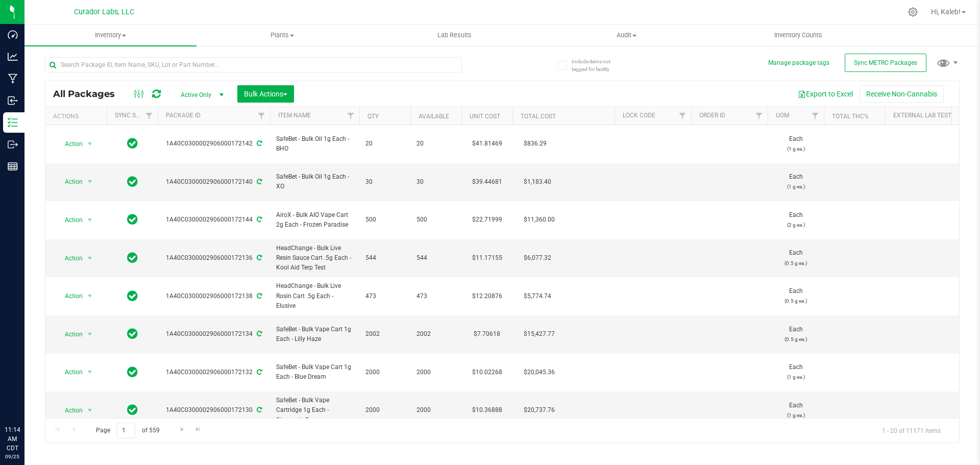 The width and height of the screenshot is (980, 465). Describe the element at coordinates (314, 296) in the screenshot. I see `span: HeadChange - Bulk Live Rosin Cart .5g Each - Elusive` at that location.